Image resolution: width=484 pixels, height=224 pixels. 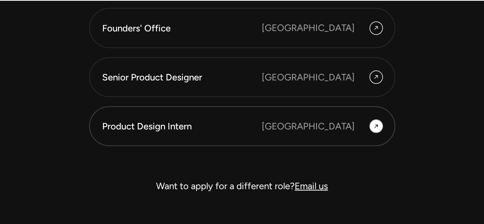 I want to click on div: Want to apply for a different role?, so click(x=242, y=186).